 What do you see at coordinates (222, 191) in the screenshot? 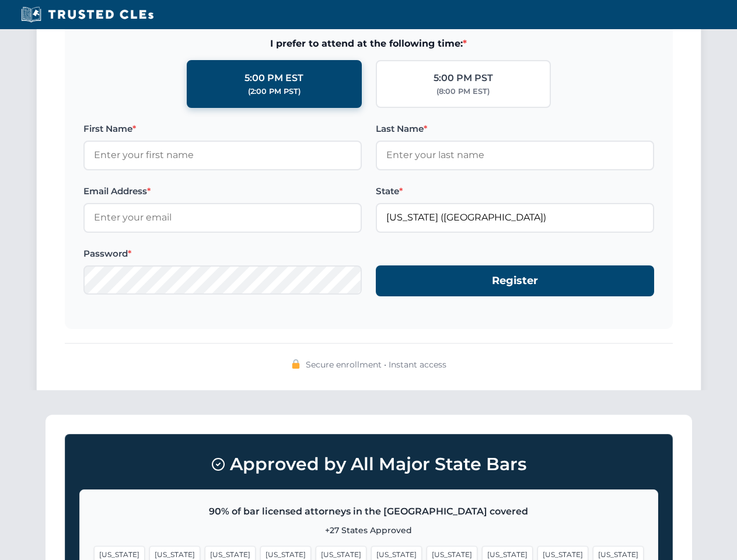
I see `label: Email Address` at bounding box center [222, 191].